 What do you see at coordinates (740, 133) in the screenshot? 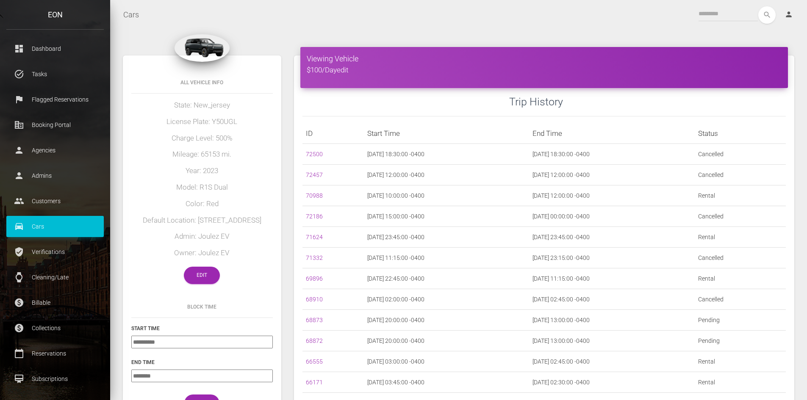
I see `th: Status` at bounding box center [740, 133].